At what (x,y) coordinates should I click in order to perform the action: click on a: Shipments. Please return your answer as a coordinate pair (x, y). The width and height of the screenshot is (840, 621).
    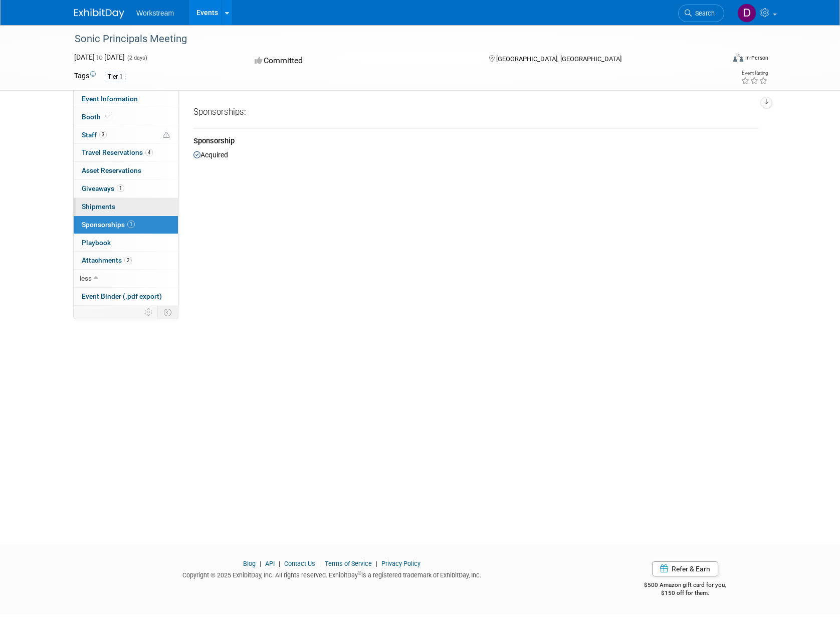
    Looking at the image, I should click on (126, 207).